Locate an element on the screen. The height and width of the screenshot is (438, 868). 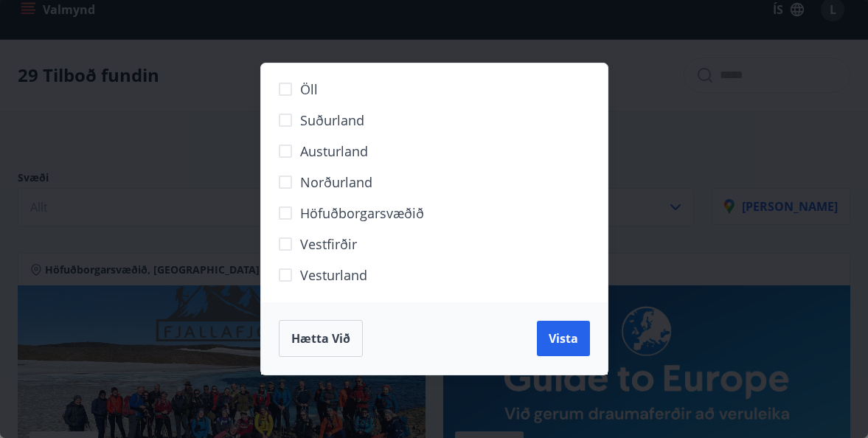
span: Vestfirðir is located at coordinates (328, 244).